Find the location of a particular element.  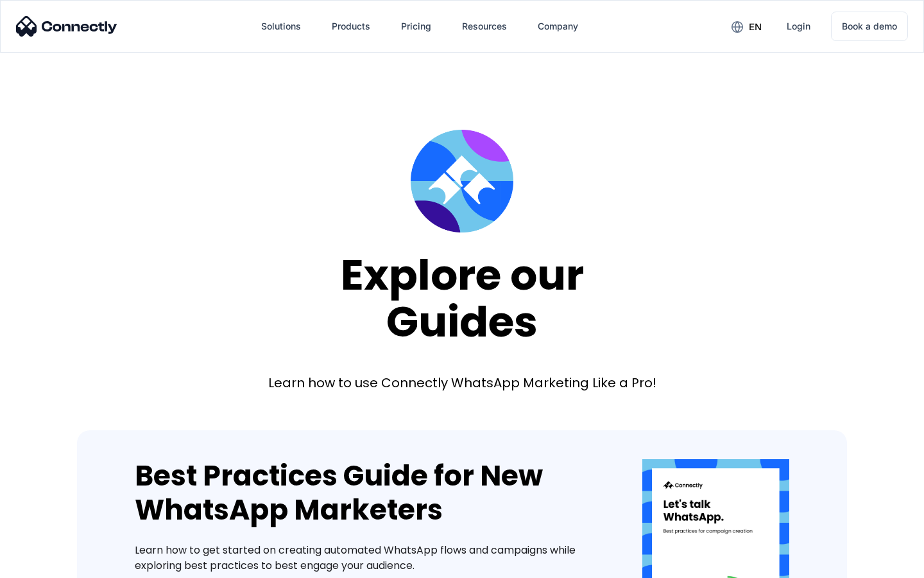

div: Explore our Guides is located at coordinates (462, 298).